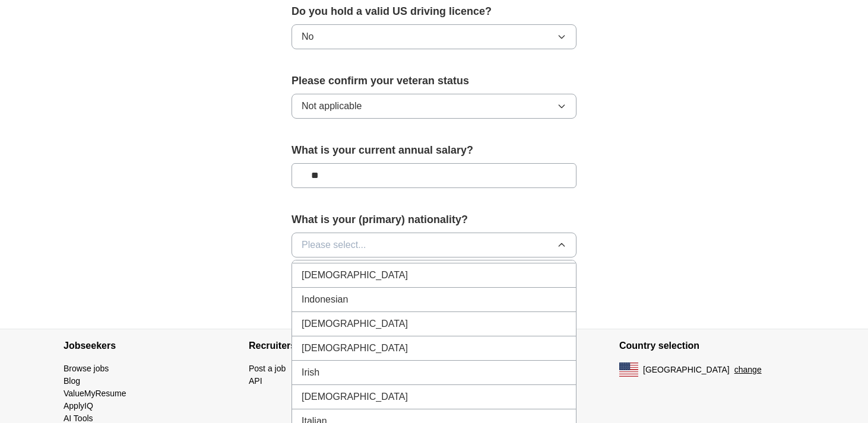  Describe the element at coordinates (748, 370) in the screenshot. I see `button: change` at that location.